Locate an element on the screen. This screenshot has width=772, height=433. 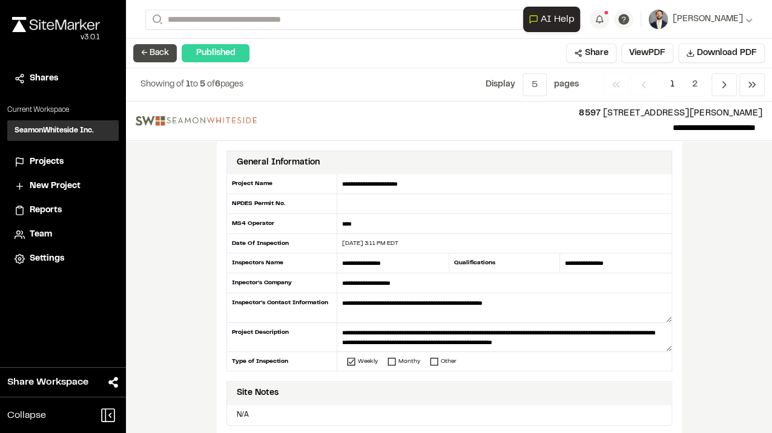
div: MS4 Operator is located at coordinates (282, 224).